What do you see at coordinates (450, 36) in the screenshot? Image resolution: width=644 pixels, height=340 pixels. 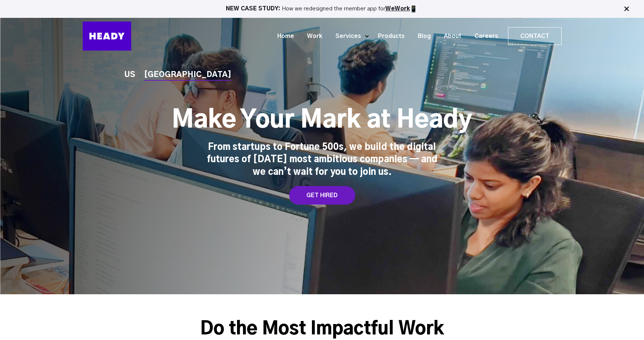 I see `a: About` at bounding box center [450, 36].